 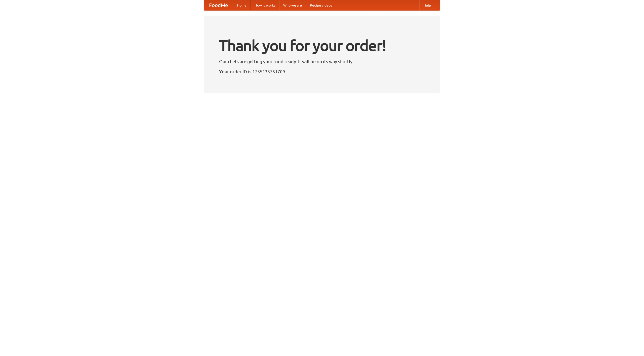 What do you see at coordinates (322, 46) in the screenshot?
I see `h1: Thank you for your order!` at bounding box center [322, 46].